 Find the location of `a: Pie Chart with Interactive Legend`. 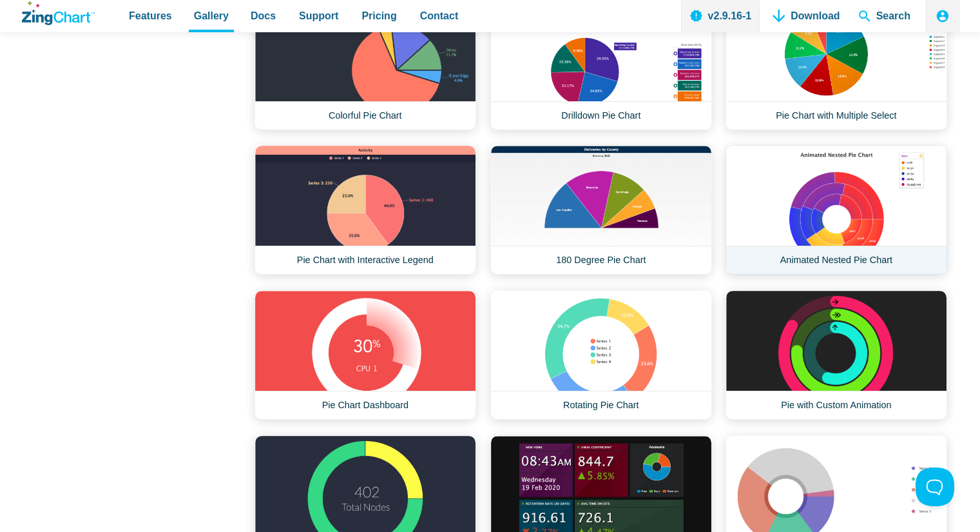

a: Pie Chart with Interactive Legend is located at coordinates (366, 209).